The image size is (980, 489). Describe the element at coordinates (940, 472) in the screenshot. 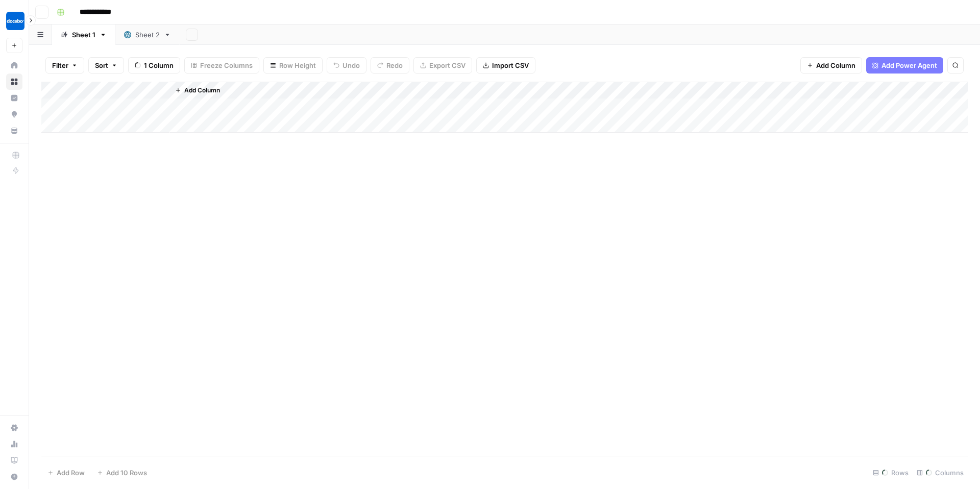

I see `div: Columns` at that location.